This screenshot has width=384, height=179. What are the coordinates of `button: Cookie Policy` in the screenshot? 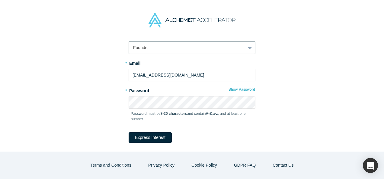 It's located at (204, 165).